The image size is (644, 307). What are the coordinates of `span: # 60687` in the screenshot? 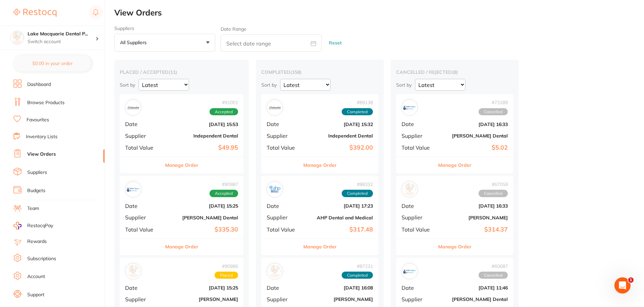 It's located at (493, 266).